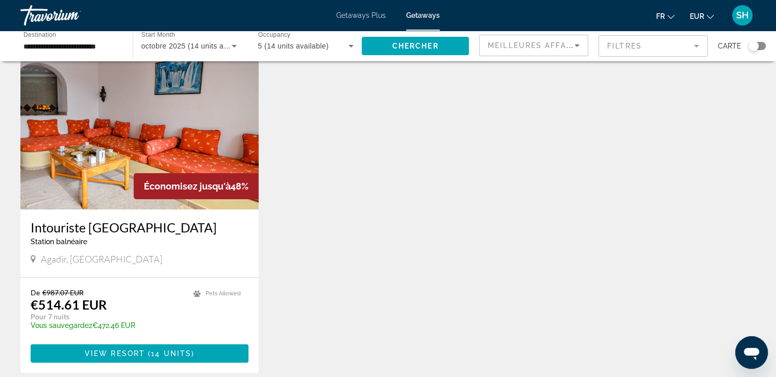 The image size is (776, 377). What do you see at coordinates (702, 16) in the screenshot?
I see `button: Change currency` at bounding box center [702, 16].